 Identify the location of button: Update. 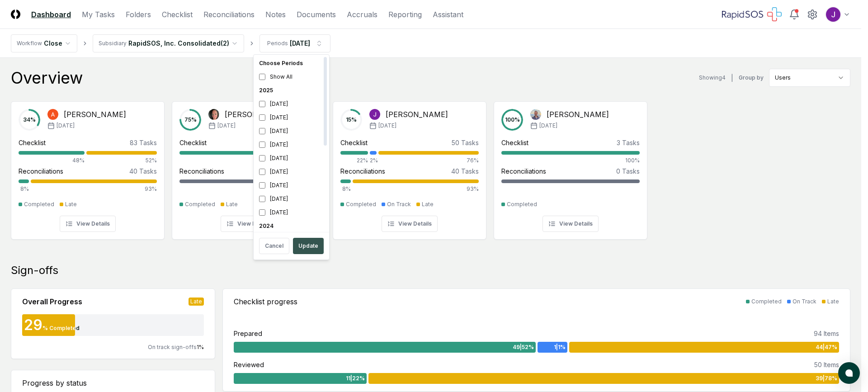
(308, 246).